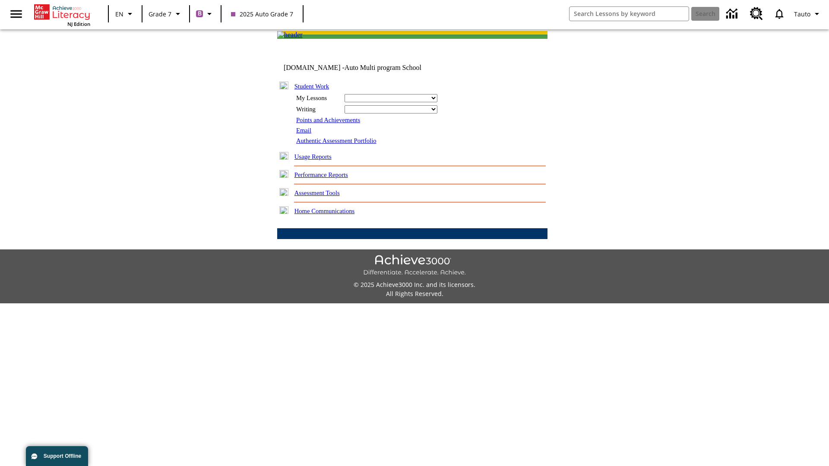 The width and height of the screenshot is (829, 466). I want to click on button: Open side menu, so click(16, 14).